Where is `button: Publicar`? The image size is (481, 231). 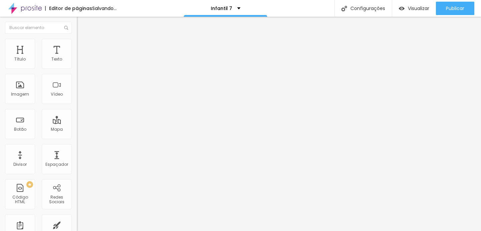
button: Publicar is located at coordinates (455, 8).